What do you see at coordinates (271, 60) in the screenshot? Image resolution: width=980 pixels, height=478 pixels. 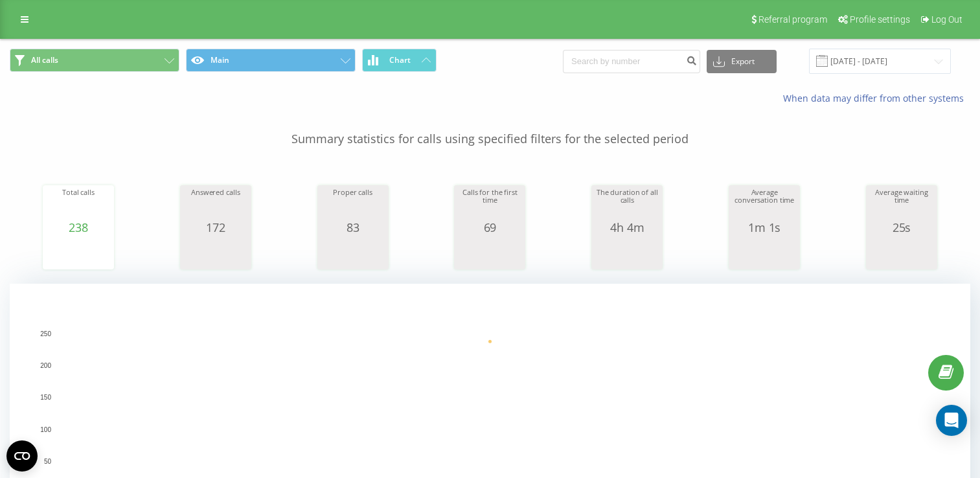 I see `button: Main` at bounding box center [271, 60].